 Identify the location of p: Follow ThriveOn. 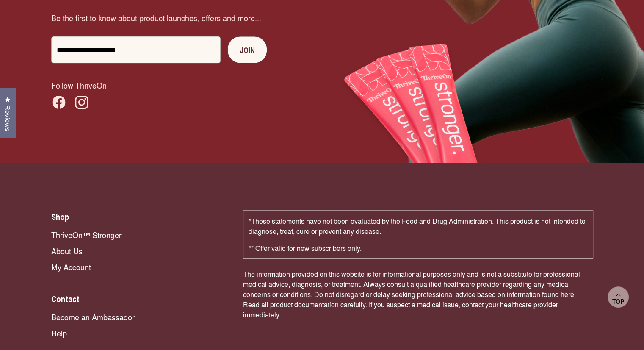
(322, 85).